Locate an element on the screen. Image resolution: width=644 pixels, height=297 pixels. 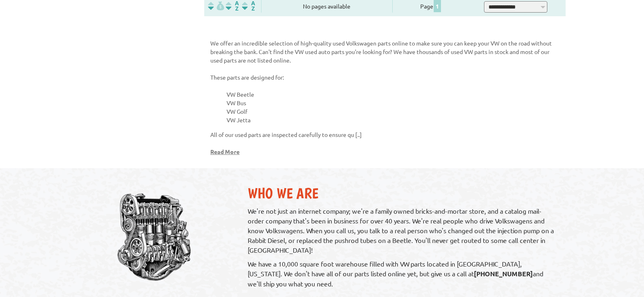
img: filterpricelow.svg is located at coordinates (216, 6).